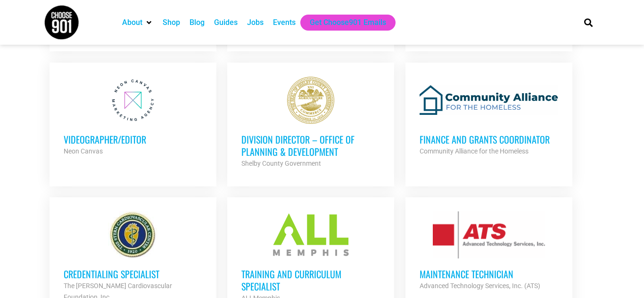  I want to click on h3: Videographer/Editor, so click(133, 140).